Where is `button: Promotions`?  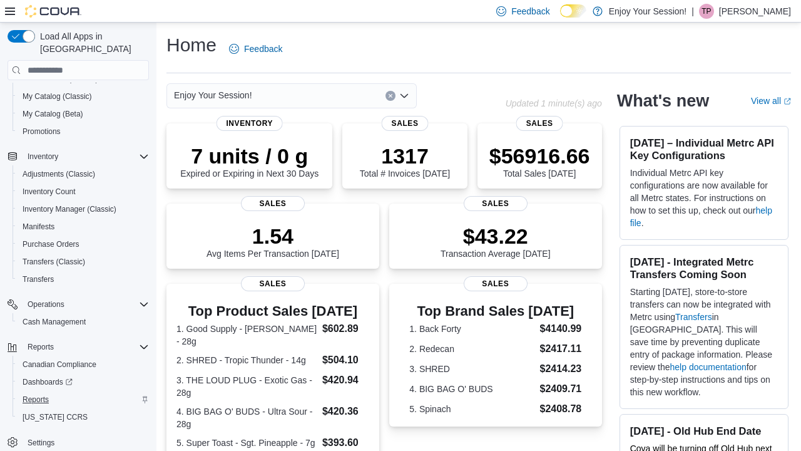
button: Promotions is located at coordinates (83, 131).